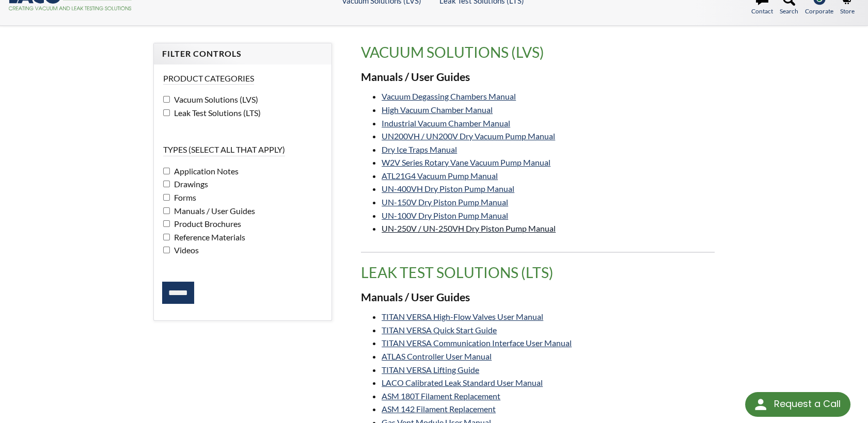 The width and height of the screenshot is (868, 423). Describe the element at coordinates (215, 99) in the screenshot. I see `span: Vacuum Solutions (LVS)` at that location.